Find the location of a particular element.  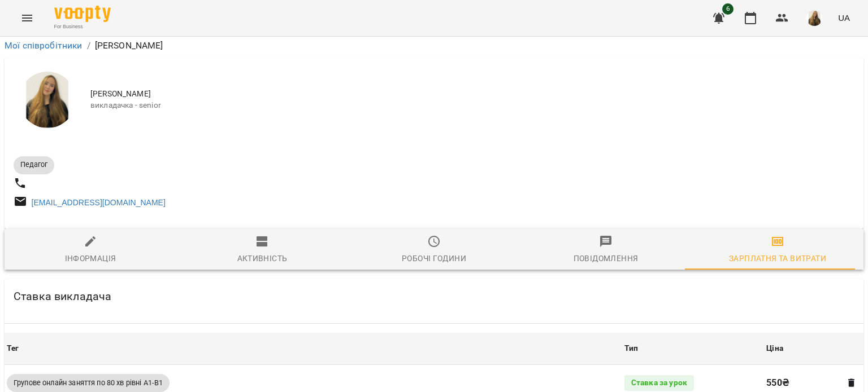

th: Ціна is located at coordinates (814, 349).